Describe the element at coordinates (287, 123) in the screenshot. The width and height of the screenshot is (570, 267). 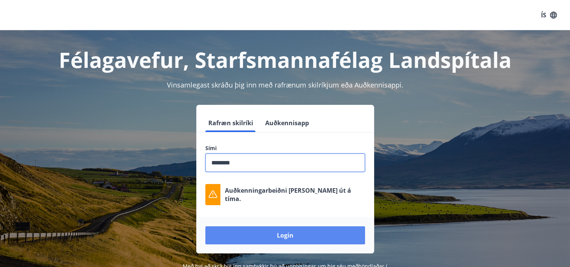
I see `button: Auðkennisapp` at that location.